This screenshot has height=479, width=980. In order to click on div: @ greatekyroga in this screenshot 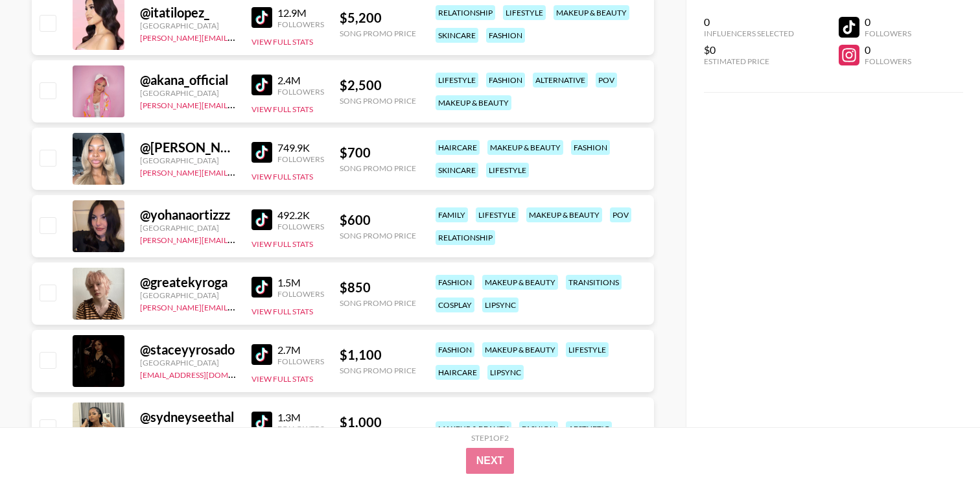, I will do `click(188, 282)`.